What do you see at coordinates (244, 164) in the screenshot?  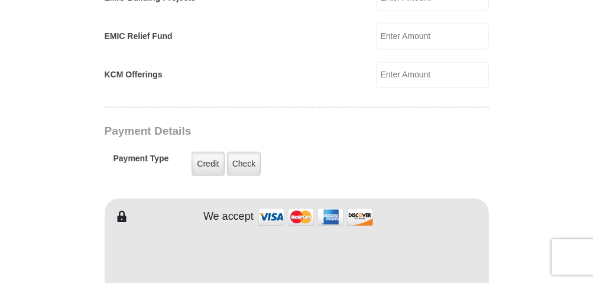 I see `label: Check` at bounding box center [244, 164].